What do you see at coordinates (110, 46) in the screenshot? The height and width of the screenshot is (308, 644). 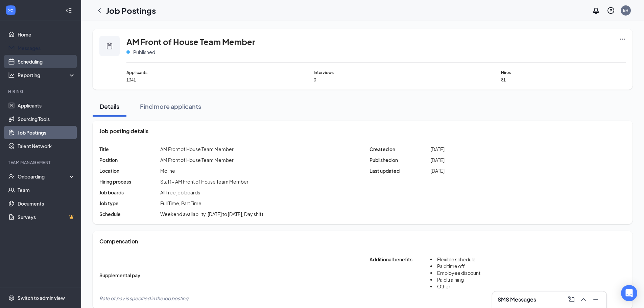 I see `svg: Clipboard` at bounding box center [110, 46].